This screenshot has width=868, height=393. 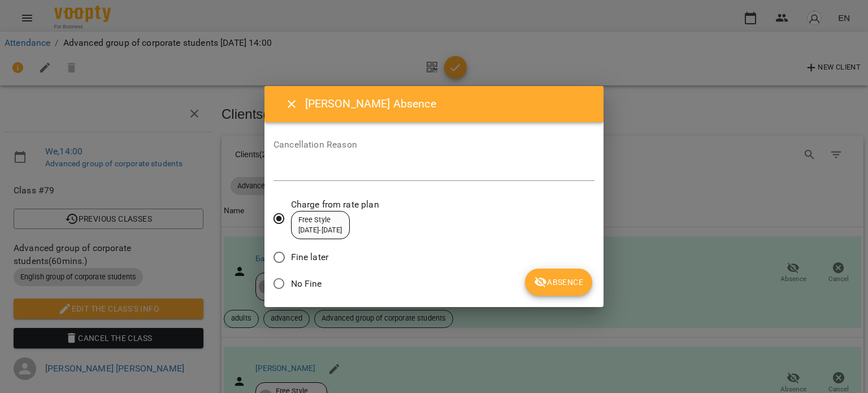 What do you see at coordinates (335, 205) in the screenshot?
I see `span: Charge from rate plan` at bounding box center [335, 205].